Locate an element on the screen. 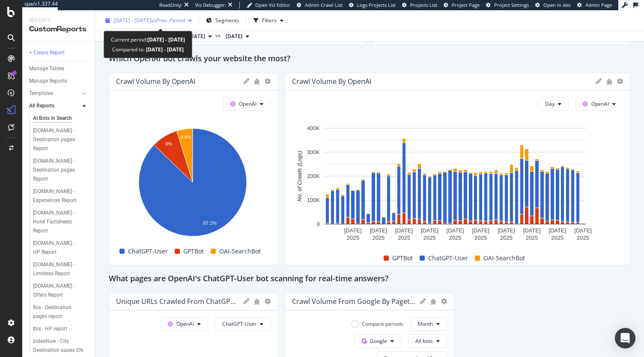 Image resolution: width=644 pixels, height=357 pixels. a: Ibis - HP report is located at coordinates (61, 329).